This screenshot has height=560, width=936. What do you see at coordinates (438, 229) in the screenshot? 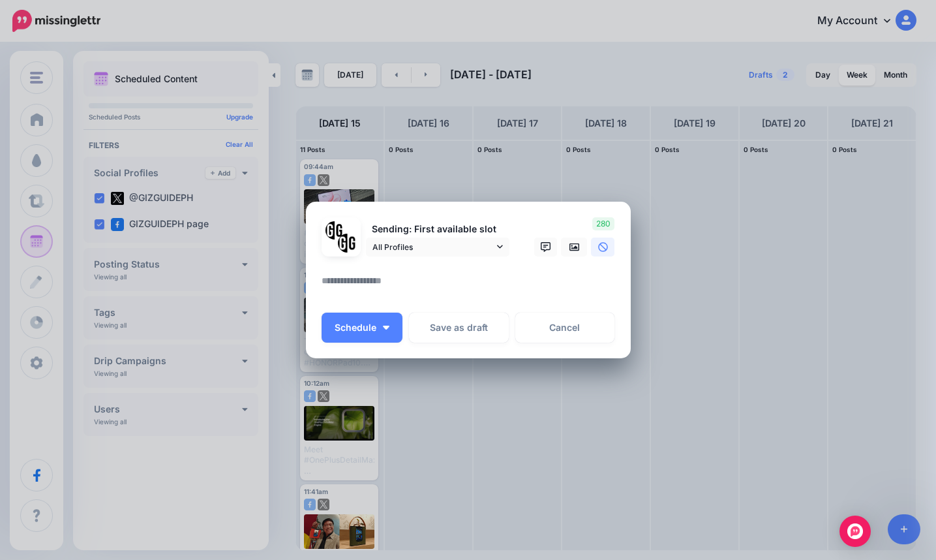
I see `p: Sending: First available slot` at bounding box center [438, 229].